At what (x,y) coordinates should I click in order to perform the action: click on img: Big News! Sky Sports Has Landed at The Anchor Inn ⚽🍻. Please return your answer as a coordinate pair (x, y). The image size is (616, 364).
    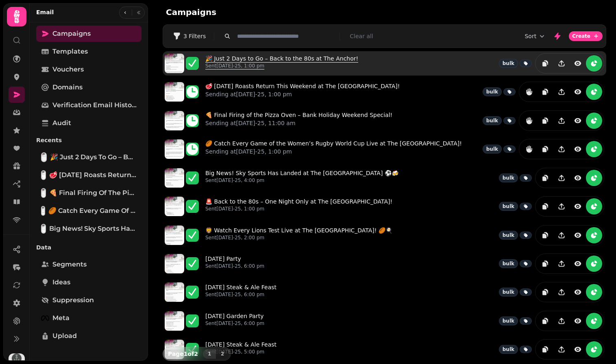
    Looking at the image, I should click on (44, 228).